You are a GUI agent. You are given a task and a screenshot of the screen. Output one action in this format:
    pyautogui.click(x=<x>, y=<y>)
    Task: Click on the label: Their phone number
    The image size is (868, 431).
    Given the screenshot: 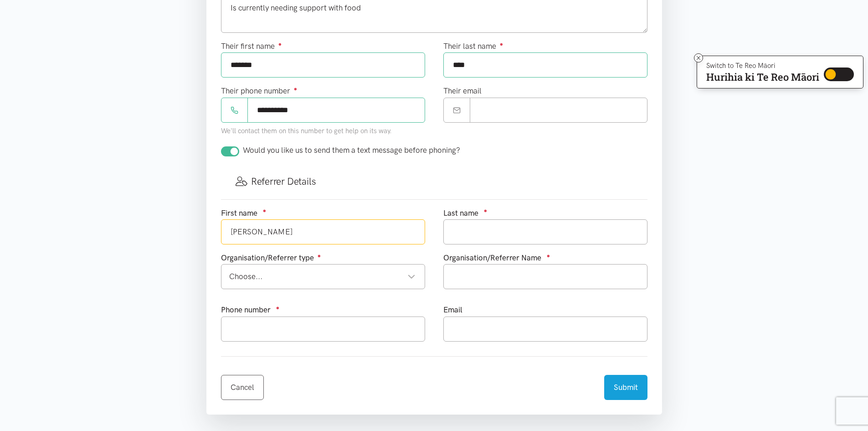 What is the action you would take?
    pyautogui.click(x=259, y=91)
    